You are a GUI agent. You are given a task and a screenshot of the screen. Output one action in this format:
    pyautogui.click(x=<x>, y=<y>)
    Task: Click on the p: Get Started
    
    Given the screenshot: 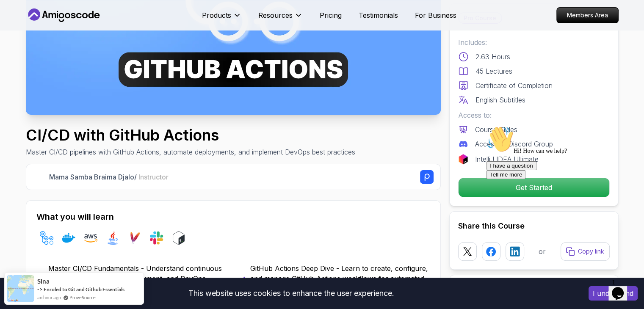 What is the action you would take?
    pyautogui.click(x=534, y=187)
    